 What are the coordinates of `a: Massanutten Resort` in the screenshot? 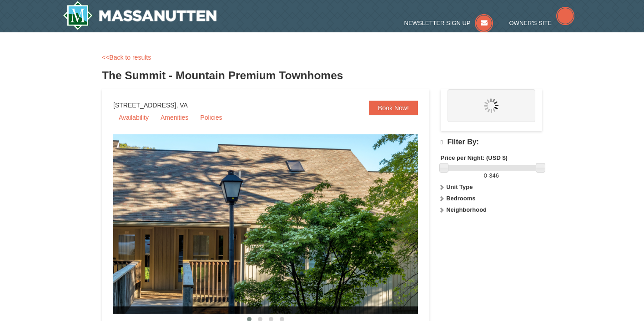 It's located at (140, 15).